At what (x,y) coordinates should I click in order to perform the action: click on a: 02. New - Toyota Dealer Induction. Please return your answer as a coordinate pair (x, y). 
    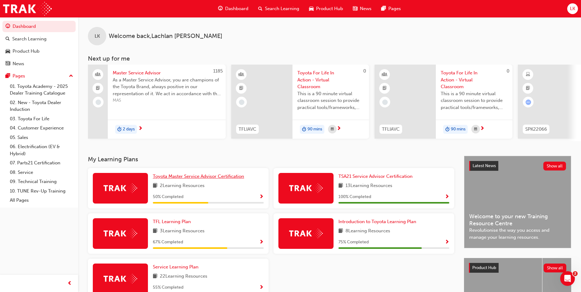
    Looking at the image, I should click on (41, 106).